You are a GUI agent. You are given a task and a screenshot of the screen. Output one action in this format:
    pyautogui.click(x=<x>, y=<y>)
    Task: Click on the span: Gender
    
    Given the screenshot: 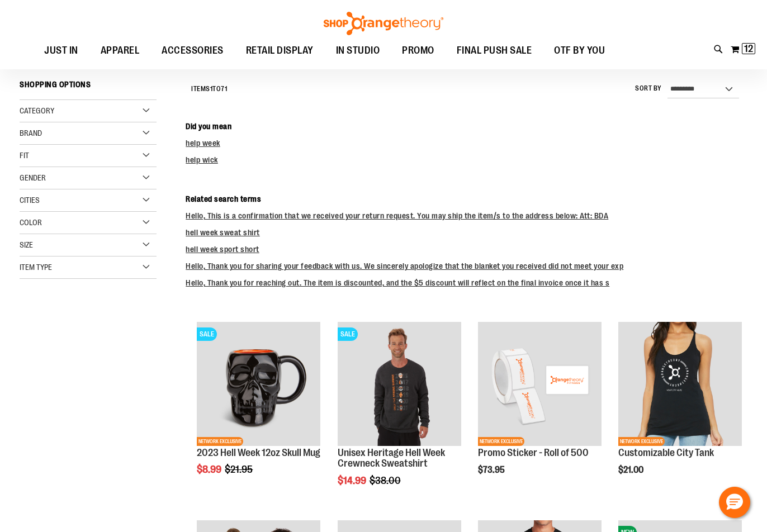 What is the action you would take?
    pyautogui.click(x=32, y=178)
    